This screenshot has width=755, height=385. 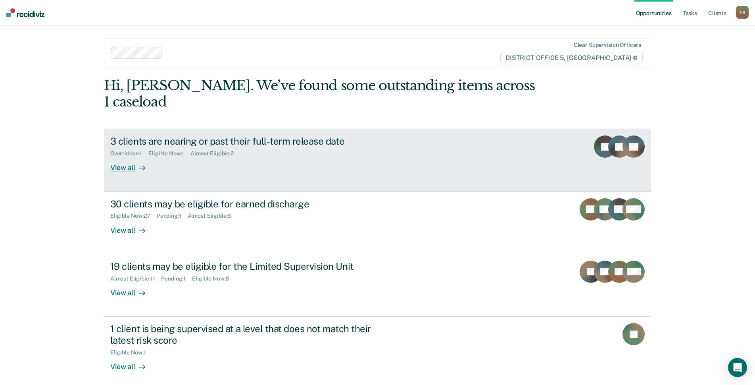 I want to click on div: 19 clients may be eligible for the Limited Supervision Unit, so click(x=250, y=266).